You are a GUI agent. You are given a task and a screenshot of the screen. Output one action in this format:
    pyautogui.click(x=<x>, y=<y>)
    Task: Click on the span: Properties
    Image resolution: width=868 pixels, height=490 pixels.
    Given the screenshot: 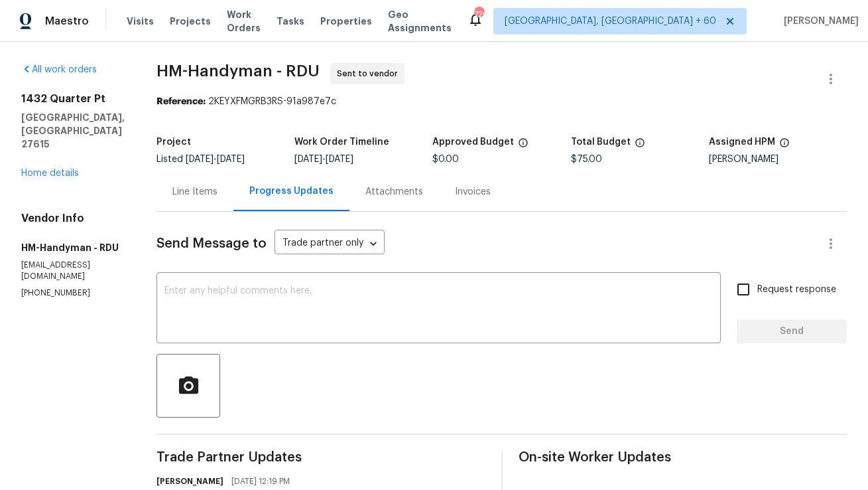 What is the action you would take?
    pyautogui.click(x=346, y=21)
    